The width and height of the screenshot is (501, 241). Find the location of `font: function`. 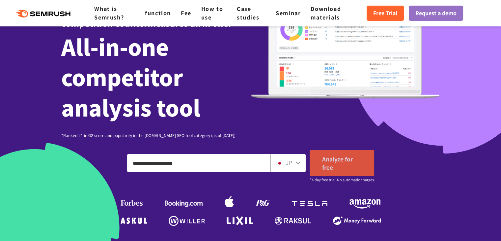

font: function is located at coordinates (158, 13).